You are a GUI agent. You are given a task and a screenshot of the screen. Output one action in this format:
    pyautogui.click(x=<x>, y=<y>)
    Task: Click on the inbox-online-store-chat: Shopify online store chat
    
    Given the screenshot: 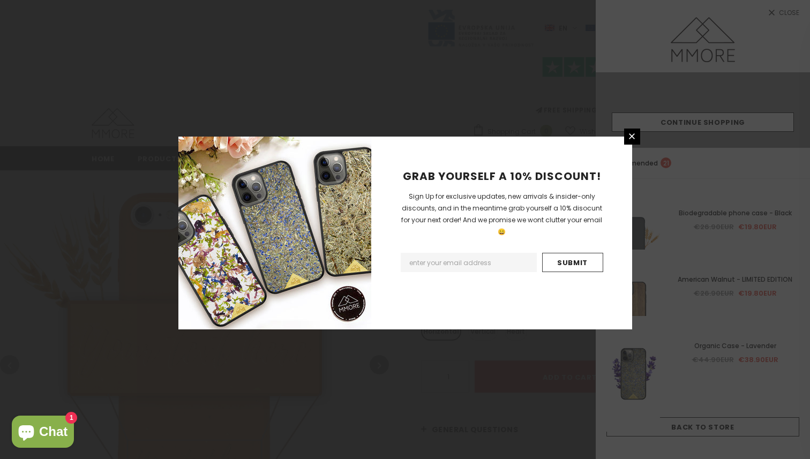 What is the action you would take?
    pyautogui.click(x=43, y=433)
    